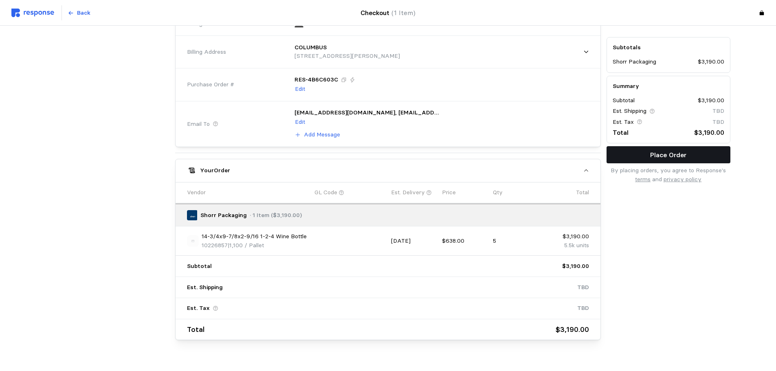 Image resolution: width=776 pixels, height=371 pixels. What do you see at coordinates (668, 155) in the screenshot?
I see `p: Place Order` at bounding box center [668, 155].